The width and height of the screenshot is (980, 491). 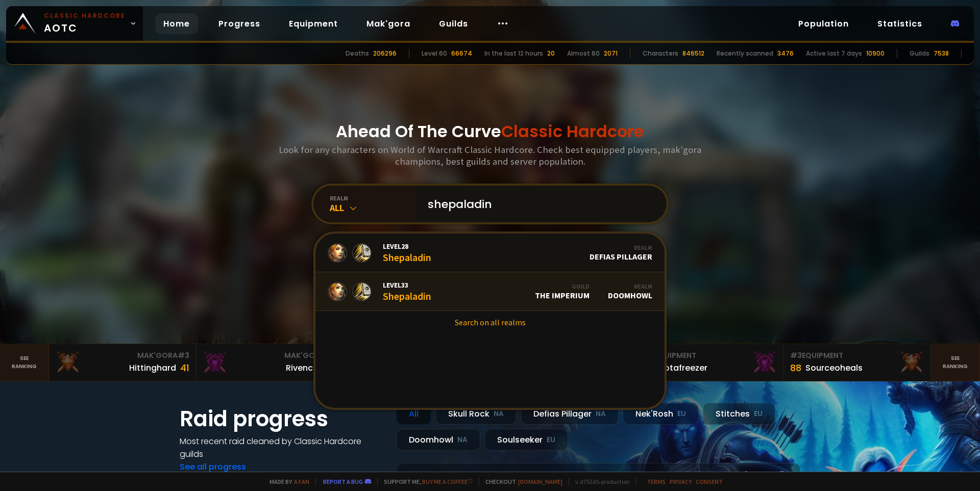 What do you see at coordinates (85, 24) in the screenshot?
I see `span: AOTC` at bounding box center [85, 24].